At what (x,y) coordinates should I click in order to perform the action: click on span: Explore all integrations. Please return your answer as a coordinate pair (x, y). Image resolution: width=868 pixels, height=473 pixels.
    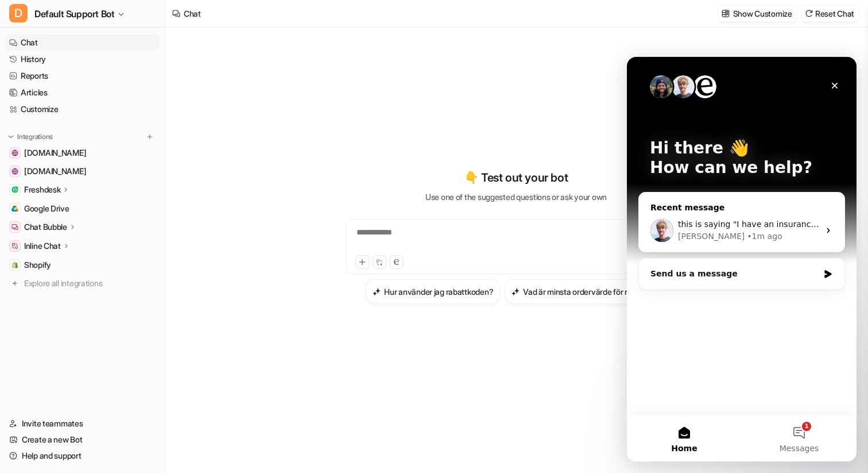
    Looking at the image, I should click on (90, 284).